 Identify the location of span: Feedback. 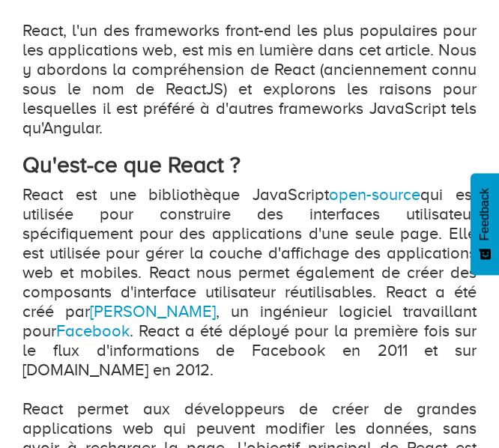
(484, 214).